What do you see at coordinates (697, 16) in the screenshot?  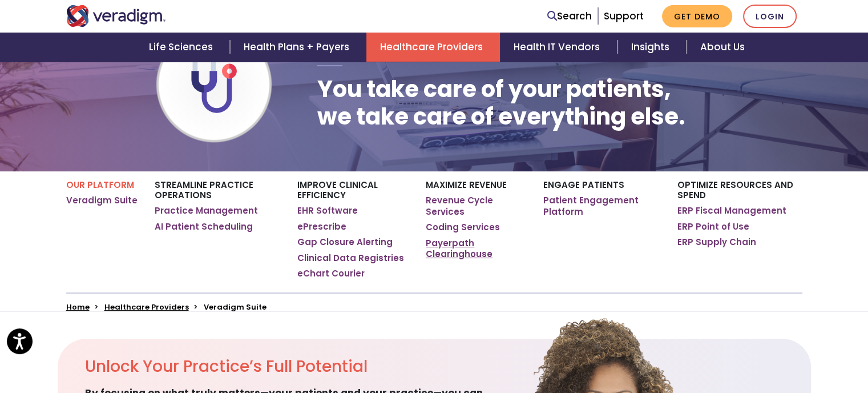 I see `a: Get Demo` at bounding box center [697, 16].